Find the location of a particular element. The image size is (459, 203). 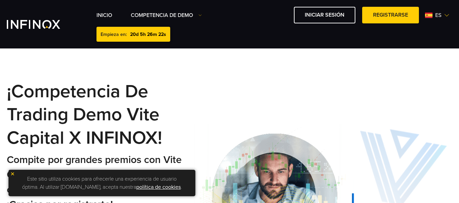

span: 20d 5h 26m 22s is located at coordinates (148, 34).